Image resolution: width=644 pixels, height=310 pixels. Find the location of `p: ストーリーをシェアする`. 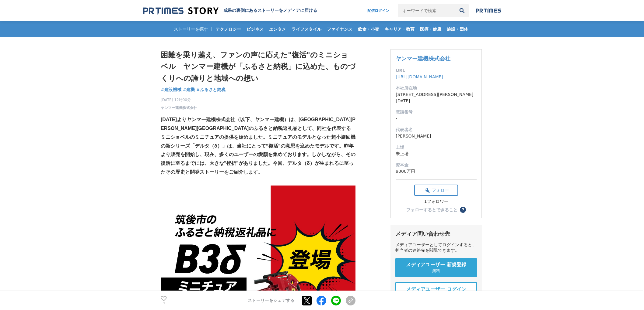

p: ストーリーをシェアする is located at coordinates (271, 301).